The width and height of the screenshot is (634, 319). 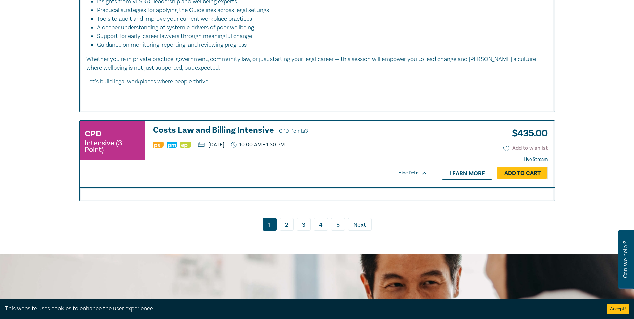 What do you see at coordinates (617, 309) in the screenshot?
I see `button: Accept cookies` at bounding box center [617, 309].